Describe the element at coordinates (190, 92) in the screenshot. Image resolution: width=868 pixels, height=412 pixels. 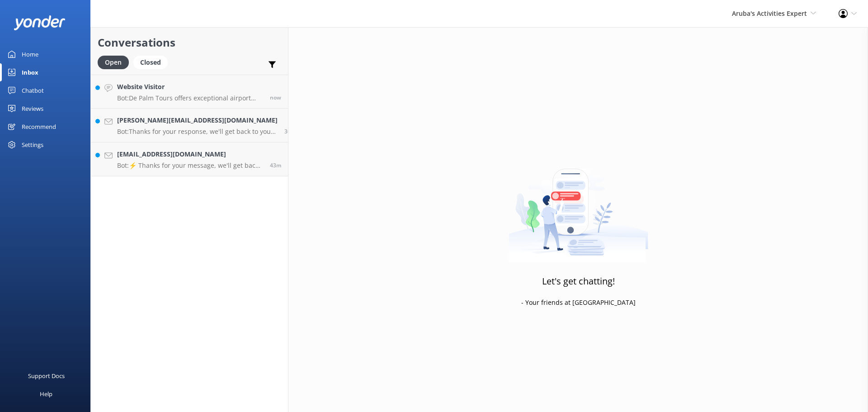
I see `a: Website VisitorBot:De Palm Tours offers exceptional airport transfer services in [GEOGRAPHIC_DATA...` at that location.